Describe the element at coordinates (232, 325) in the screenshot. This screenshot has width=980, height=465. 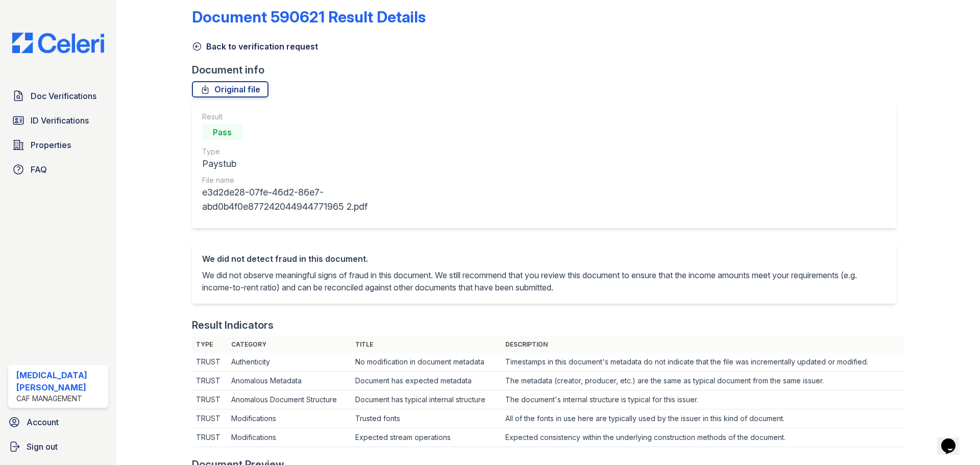
I see `div: Result Indicators` at that location.